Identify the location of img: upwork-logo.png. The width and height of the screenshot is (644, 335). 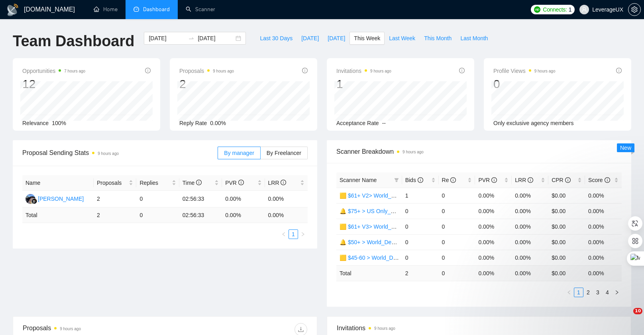
(537, 10).